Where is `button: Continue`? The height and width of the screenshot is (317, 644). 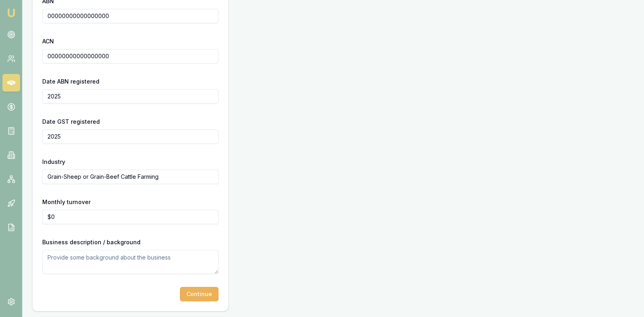 button: Continue is located at coordinates (199, 294).